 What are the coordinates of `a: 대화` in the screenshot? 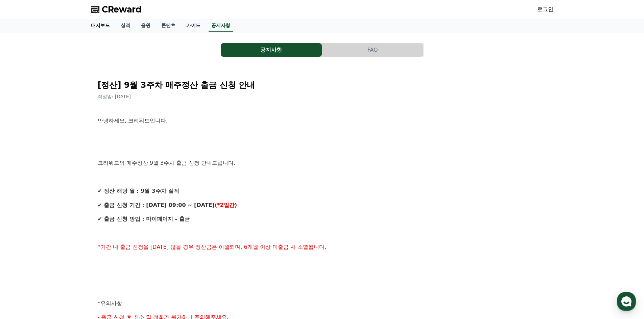 It's located at (66, 222).